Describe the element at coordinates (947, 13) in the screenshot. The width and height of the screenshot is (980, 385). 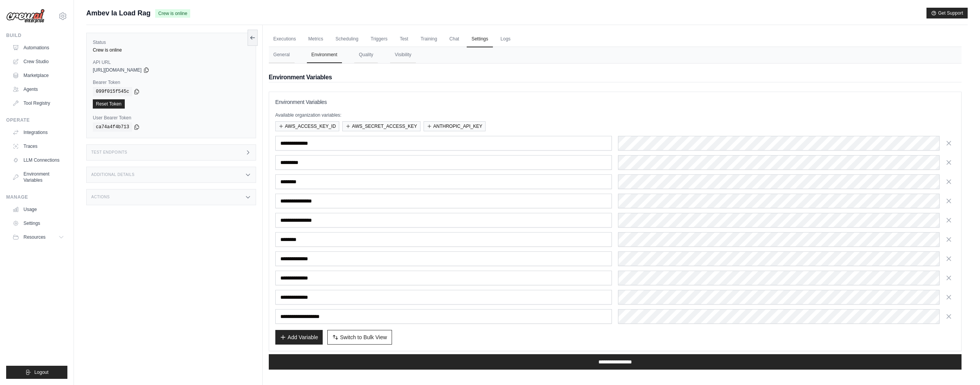
I see `button: Get Support` at that location.